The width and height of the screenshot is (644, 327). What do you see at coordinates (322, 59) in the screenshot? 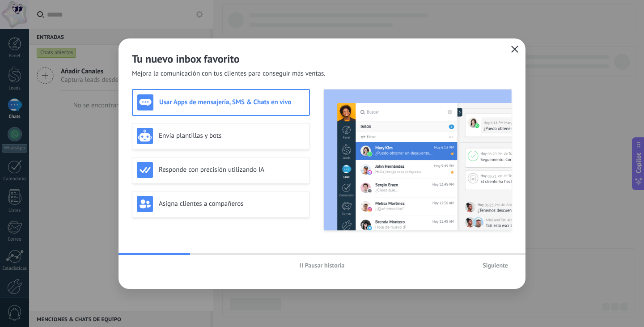
I see `h2: Tu nuevo inbox favorito` at bounding box center [322, 59].